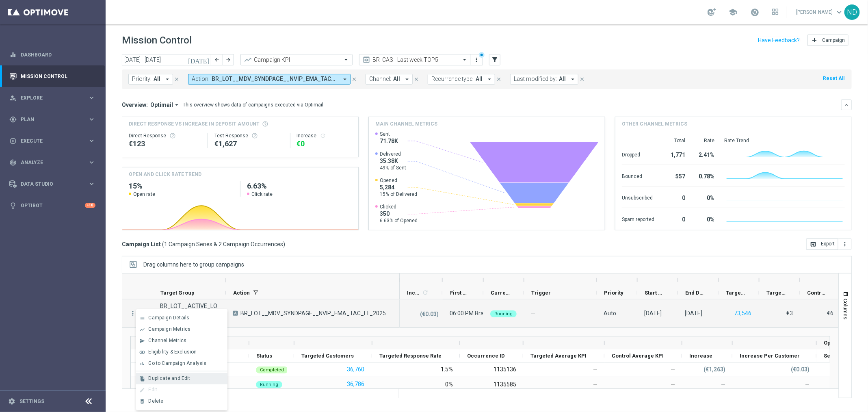 This screenshot has height=412, width=868. What do you see at coordinates (156, 401) in the screenshot?
I see `span: Delete` at bounding box center [156, 401].